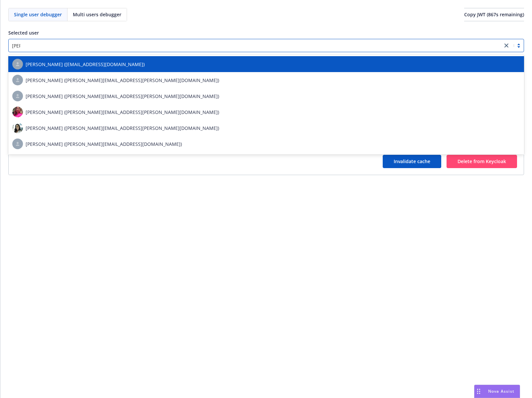 This screenshot has width=532, height=398. What do you see at coordinates (38, 15) in the screenshot?
I see `span: Single user debugger` at bounding box center [38, 15].